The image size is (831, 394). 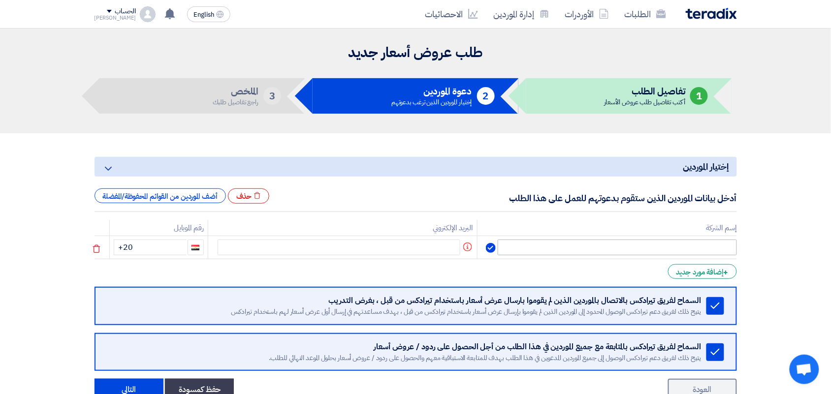 I want to click on th: رقم الموبايل, so click(x=159, y=228).